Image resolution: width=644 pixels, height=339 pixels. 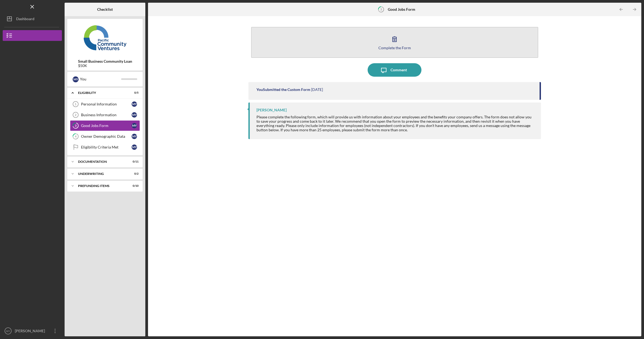 I want to click on text: MY, so click(x=8, y=331).